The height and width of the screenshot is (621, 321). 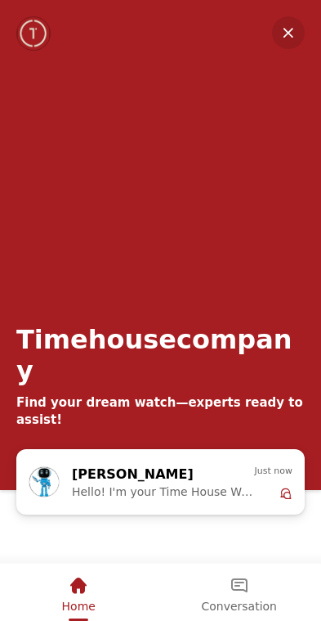 I want to click on div: Timehousecompany, so click(x=160, y=355).